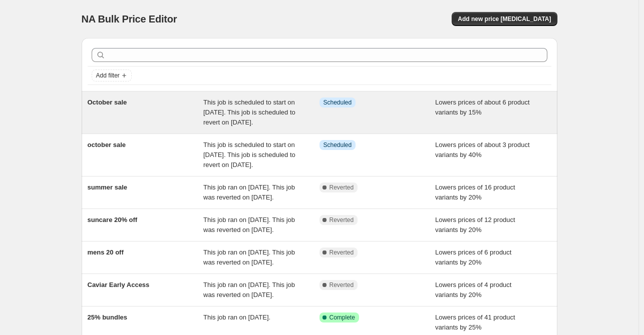 Image resolution: width=644 pixels, height=335 pixels. What do you see at coordinates (107, 102) in the screenshot?
I see `span: October sale` at bounding box center [107, 102].